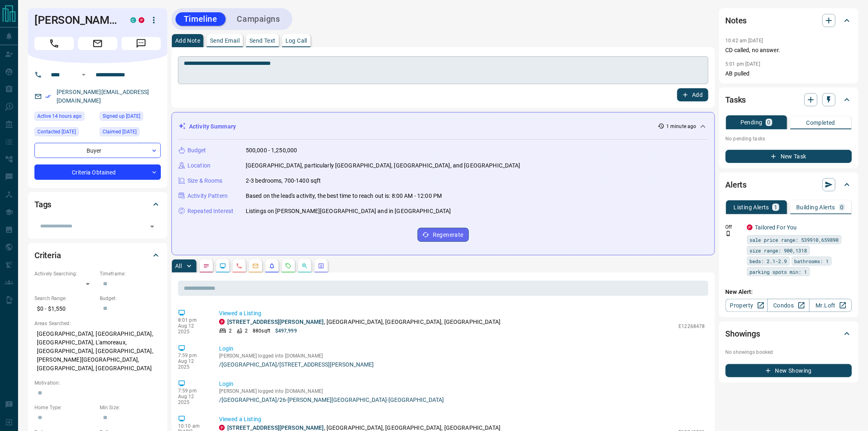 Image resolution: width=868 pixels, height=431 pixels. What do you see at coordinates (42, 205) in the screenshot?
I see `h2: Tags` at bounding box center [42, 205].